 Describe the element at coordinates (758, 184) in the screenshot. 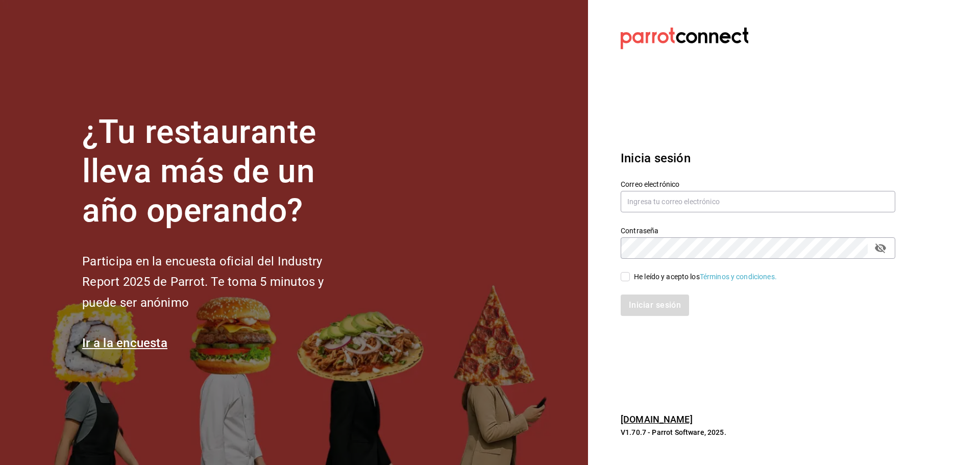

I see `label: Correo electrónico` at that location.